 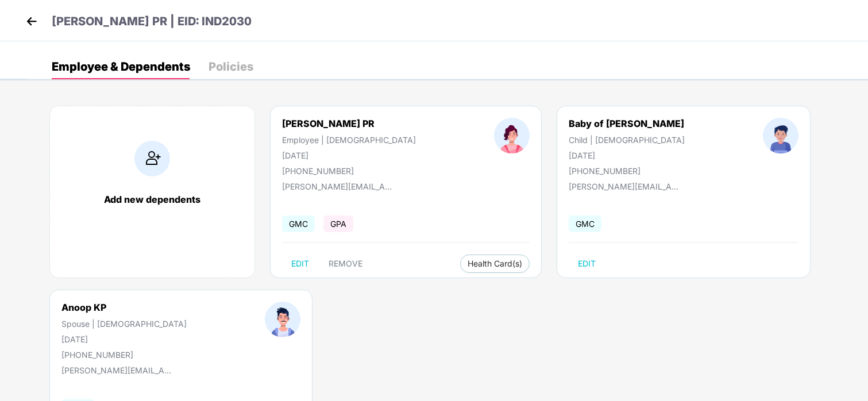 I want to click on button: REMOVE, so click(x=346, y=264).